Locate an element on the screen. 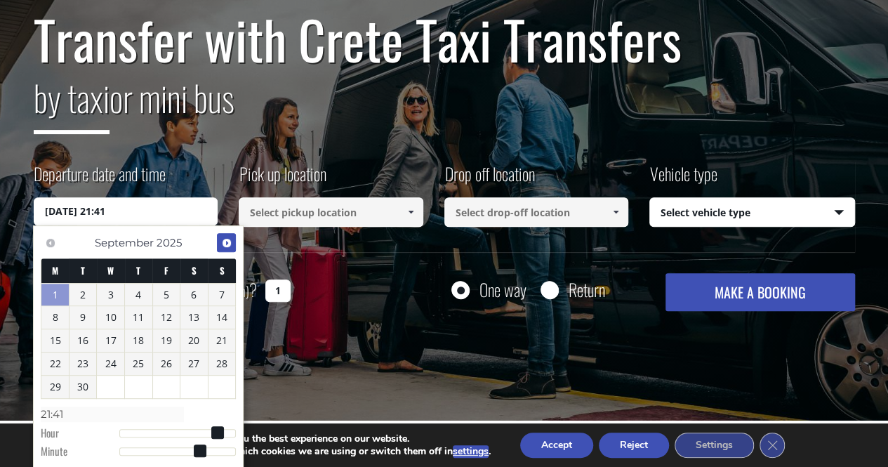 The height and width of the screenshot is (467, 888). a: 13 is located at coordinates (194, 317).